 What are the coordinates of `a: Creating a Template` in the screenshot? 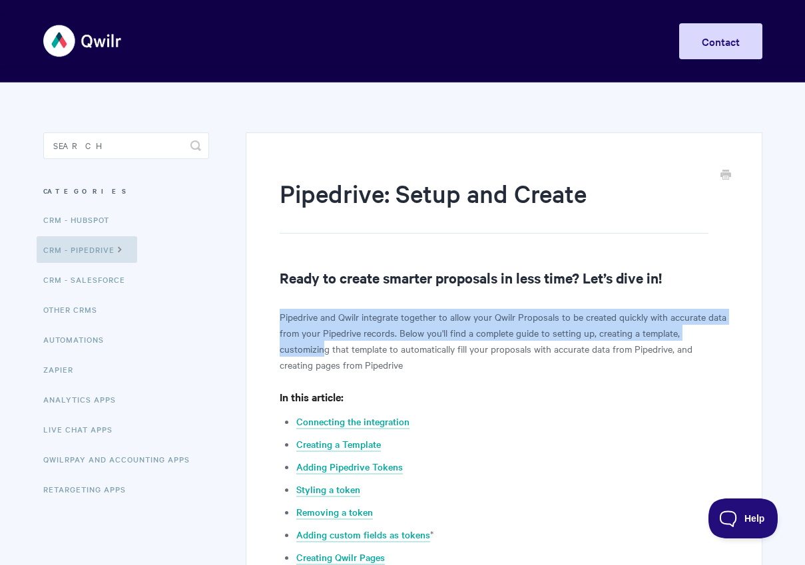 It's located at (338, 445).